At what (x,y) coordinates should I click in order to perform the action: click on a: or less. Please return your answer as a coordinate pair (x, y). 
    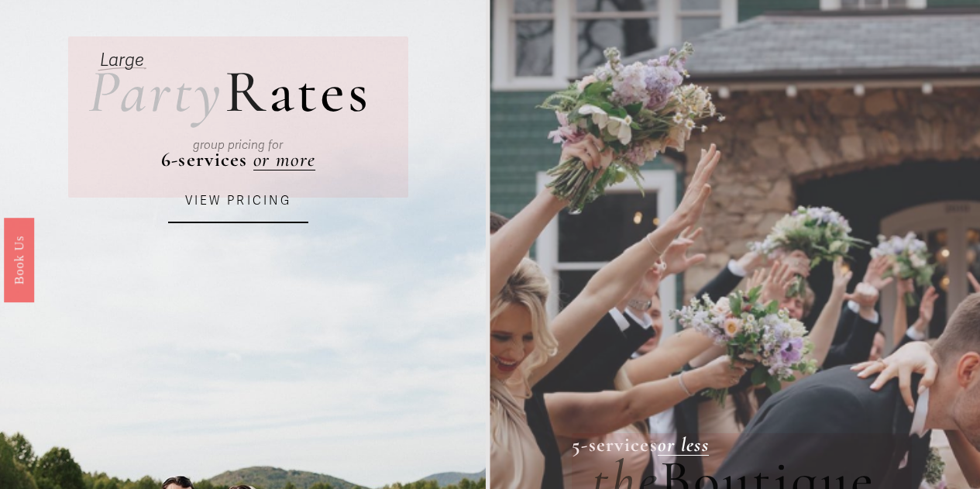
    Looking at the image, I should click on (683, 444).